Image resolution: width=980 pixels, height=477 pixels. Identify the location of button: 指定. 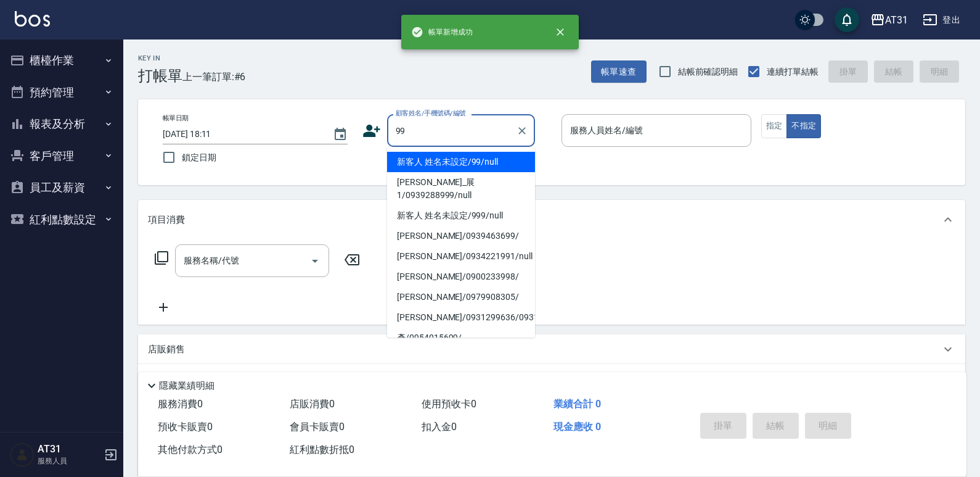
(774, 126).